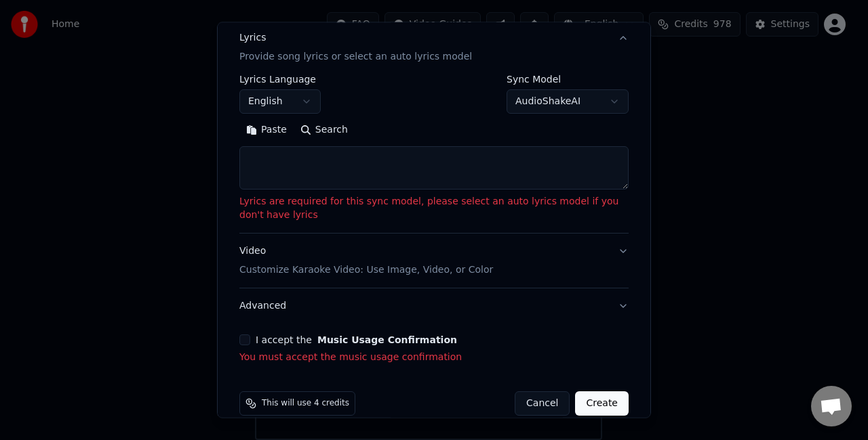  I want to click on button: VideoCustomize Karaoke Video: Use Image, Video, or Color, so click(434, 261).